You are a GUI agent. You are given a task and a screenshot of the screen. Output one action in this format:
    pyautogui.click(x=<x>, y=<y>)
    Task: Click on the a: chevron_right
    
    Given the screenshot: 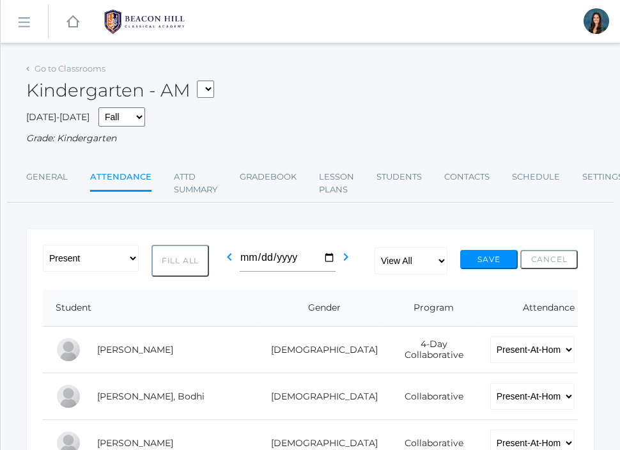 What is the action you would take?
    pyautogui.click(x=346, y=261)
    